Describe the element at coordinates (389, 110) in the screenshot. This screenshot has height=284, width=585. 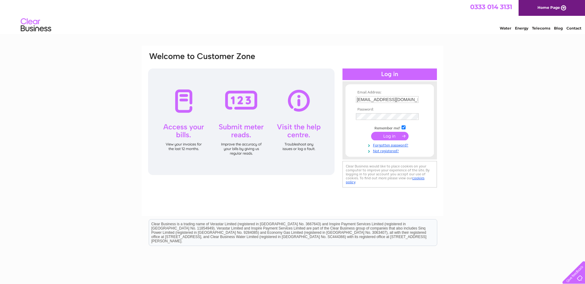
I see `th: Password:` at that location.